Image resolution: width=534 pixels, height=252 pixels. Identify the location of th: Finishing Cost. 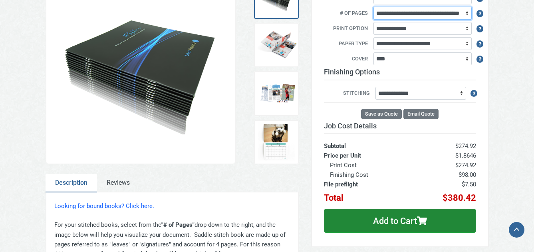
(367, 175).